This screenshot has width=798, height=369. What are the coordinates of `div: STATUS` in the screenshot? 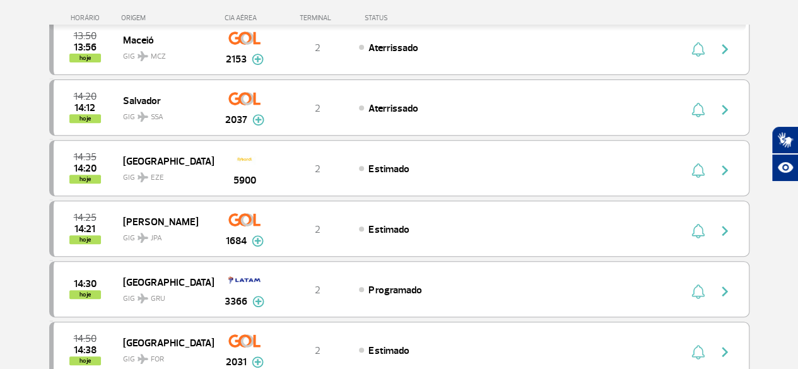 It's located at (410, 18).